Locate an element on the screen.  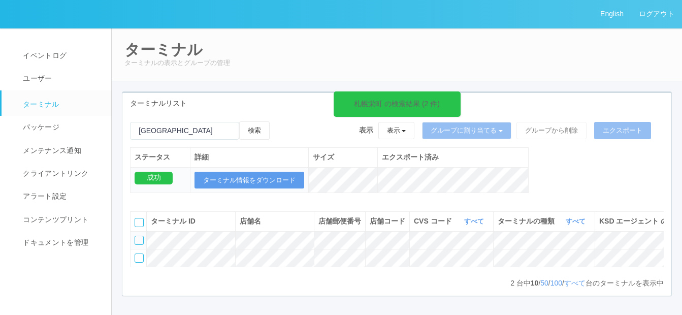
span: ユーザー is located at coordinates (36, 78).